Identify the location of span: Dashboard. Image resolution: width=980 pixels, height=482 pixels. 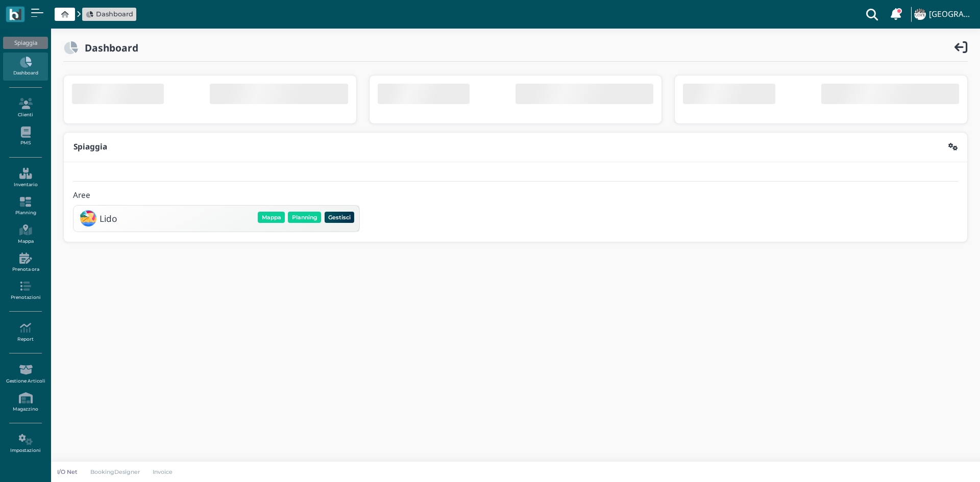
(114, 14).